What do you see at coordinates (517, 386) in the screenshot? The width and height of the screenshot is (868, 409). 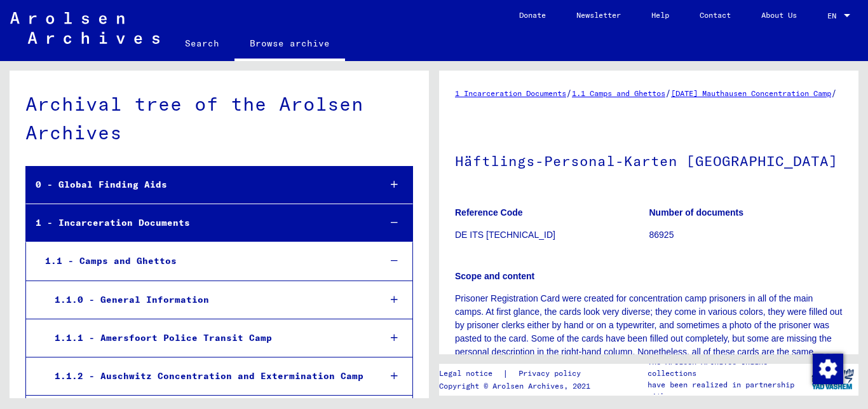 I see `p: Copyright © Arolsen Archives, 2021` at bounding box center [517, 386].